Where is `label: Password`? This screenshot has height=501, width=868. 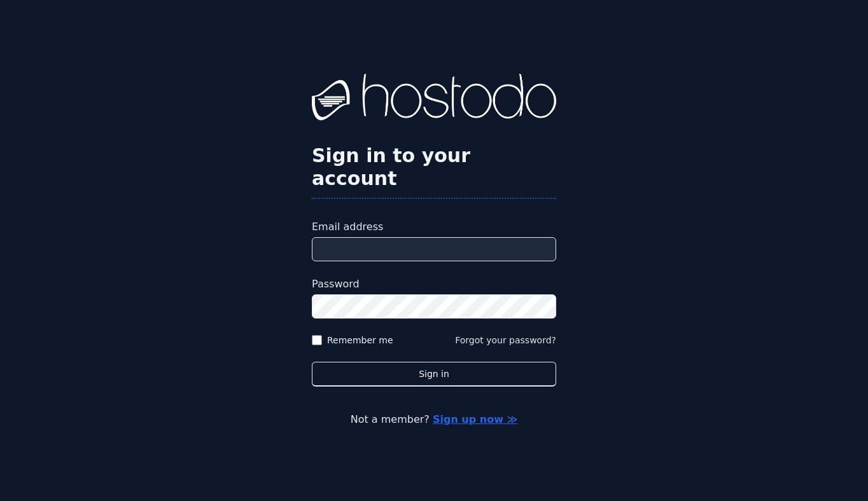 label: Password is located at coordinates (434, 284).